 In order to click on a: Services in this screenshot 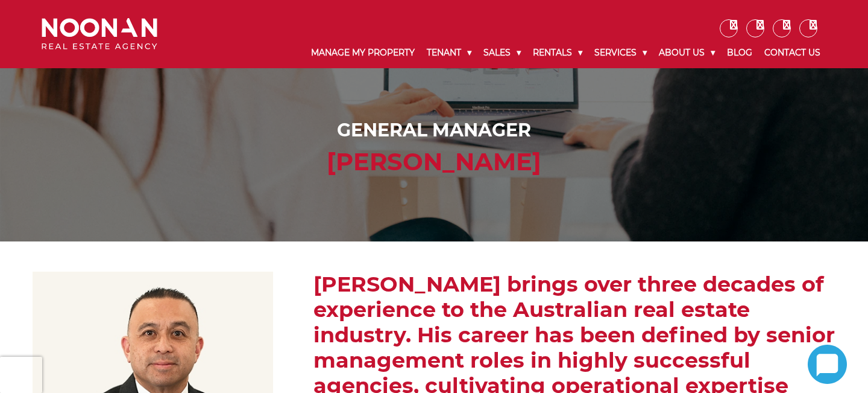, I will do `click(620, 53)`.